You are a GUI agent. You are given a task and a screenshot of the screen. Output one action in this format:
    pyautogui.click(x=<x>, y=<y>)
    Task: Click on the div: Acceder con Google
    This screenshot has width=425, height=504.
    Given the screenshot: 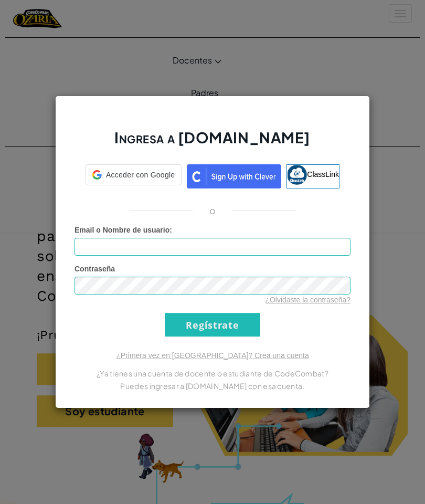 What is the action you would take?
    pyautogui.click(x=133, y=175)
    